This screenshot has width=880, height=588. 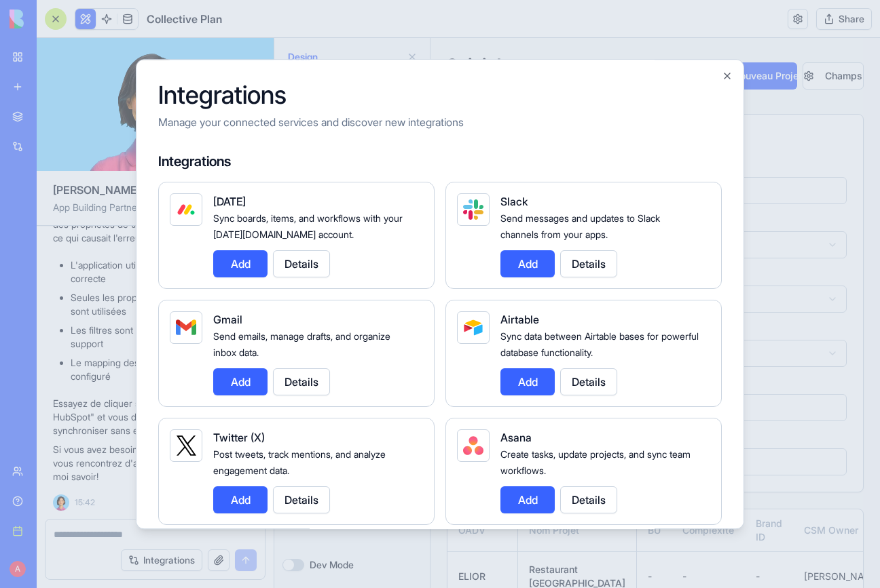 I want to click on label: Installateur, so click(x=59, y=239).